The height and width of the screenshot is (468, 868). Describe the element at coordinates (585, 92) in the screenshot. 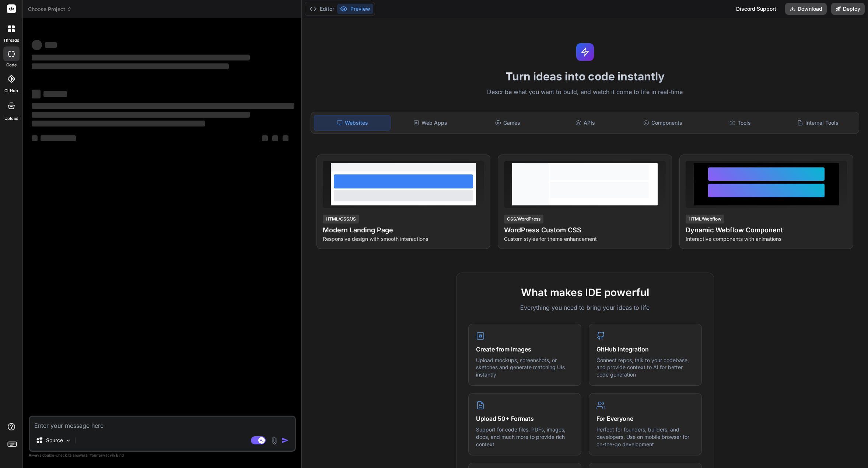

I see `p: Describe what you want to build, and watch it come to life in real-time` at that location.